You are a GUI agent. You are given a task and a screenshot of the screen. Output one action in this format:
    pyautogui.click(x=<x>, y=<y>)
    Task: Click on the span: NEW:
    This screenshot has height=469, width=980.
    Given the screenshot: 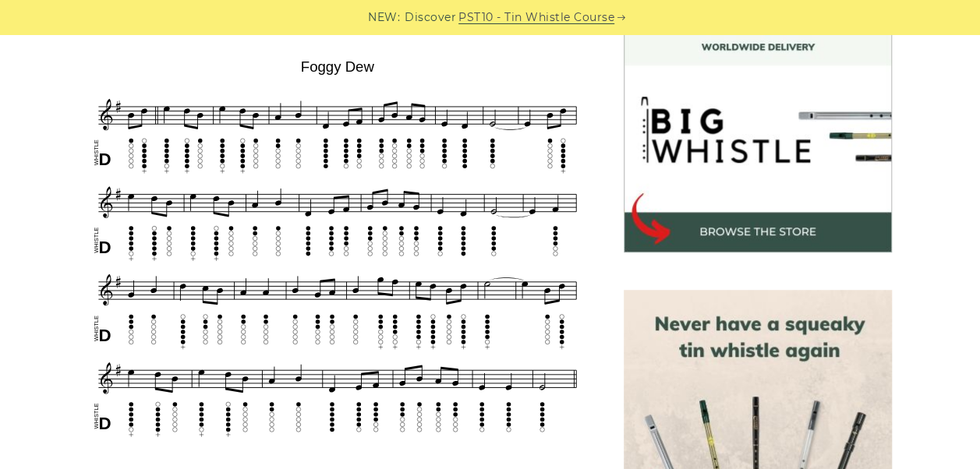 What is the action you would take?
    pyautogui.click(x=384, y=18)
    